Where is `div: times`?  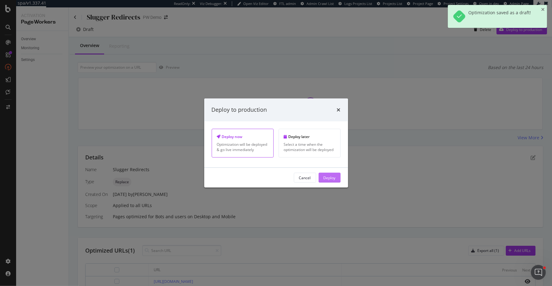 div: times is located at coordinates (339, 110).